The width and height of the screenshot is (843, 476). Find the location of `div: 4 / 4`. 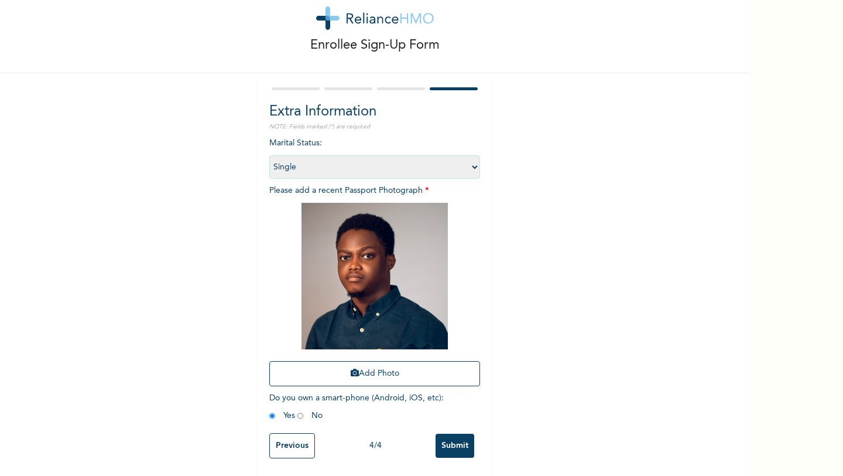

div: 4 / 4 is located at coordinates (375, 445).